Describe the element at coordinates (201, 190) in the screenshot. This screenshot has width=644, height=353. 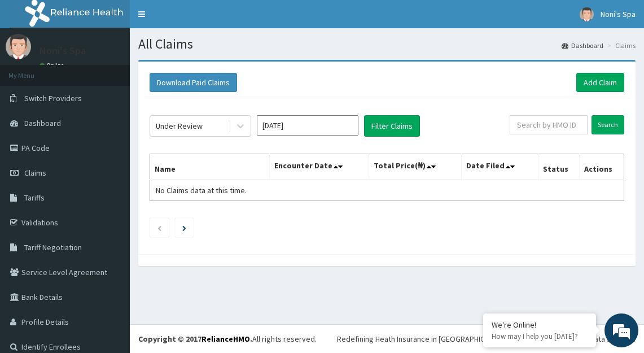
I see `span: No Claims data at this time.` at that location.